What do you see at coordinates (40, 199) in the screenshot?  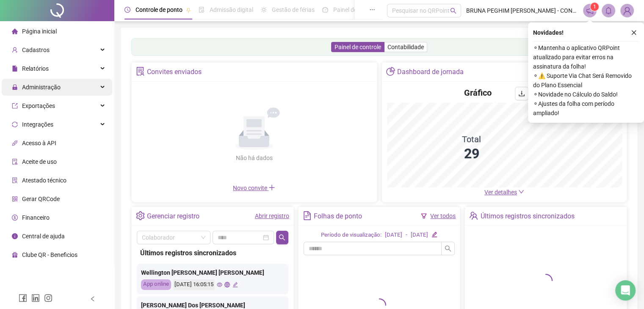 I see `span: Gerar QRCode` at bounding box center [40, 199].